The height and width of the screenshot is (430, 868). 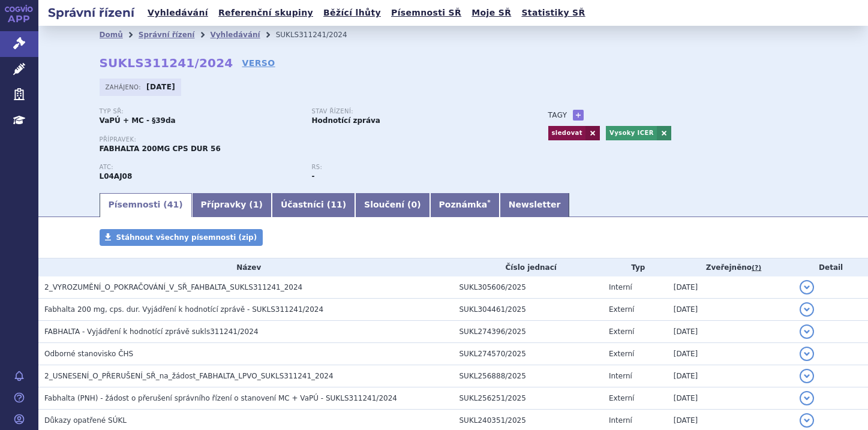 What do you see at coordinates (731, 268) in the screenshot?
I see `th: Zveřejněno` at bounding box center [731, 268].